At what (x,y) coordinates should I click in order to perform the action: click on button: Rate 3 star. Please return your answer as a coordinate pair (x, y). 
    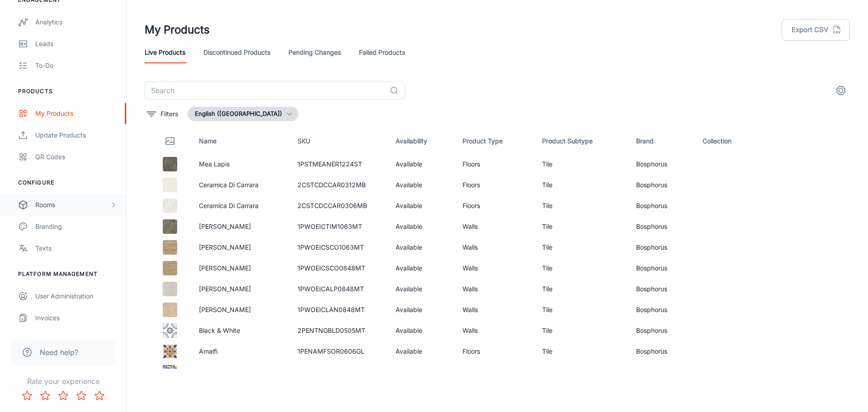
    Looking at the image, I should click on (63, 395).